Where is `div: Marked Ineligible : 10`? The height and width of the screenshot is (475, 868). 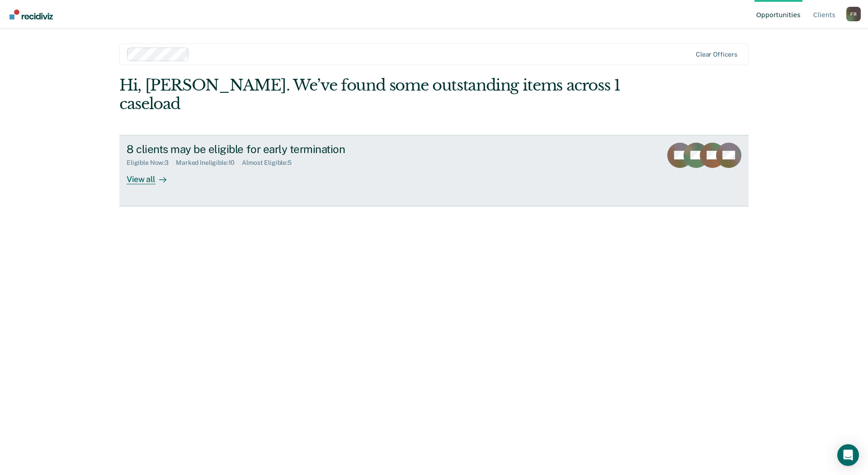
div: Marked Ineligible : 10 is located at coordinates (209, 162).